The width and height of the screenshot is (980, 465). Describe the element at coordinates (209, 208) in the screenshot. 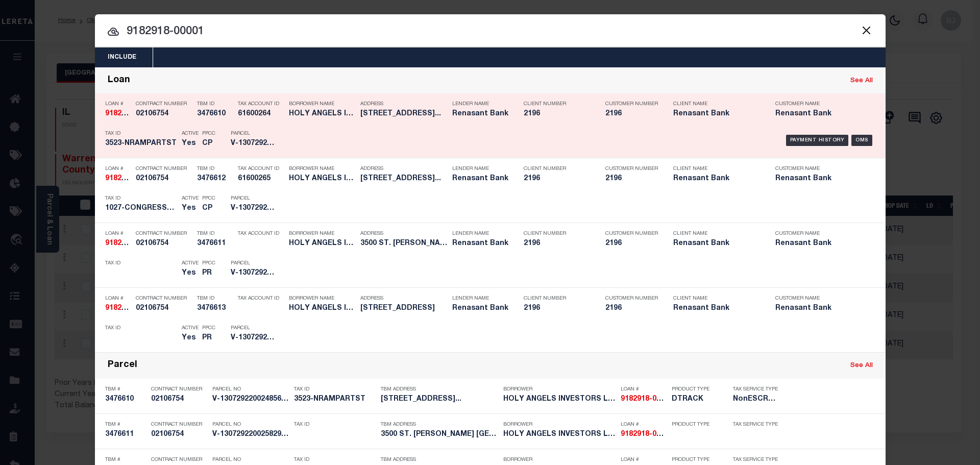

I see `h5: CP` at that location.